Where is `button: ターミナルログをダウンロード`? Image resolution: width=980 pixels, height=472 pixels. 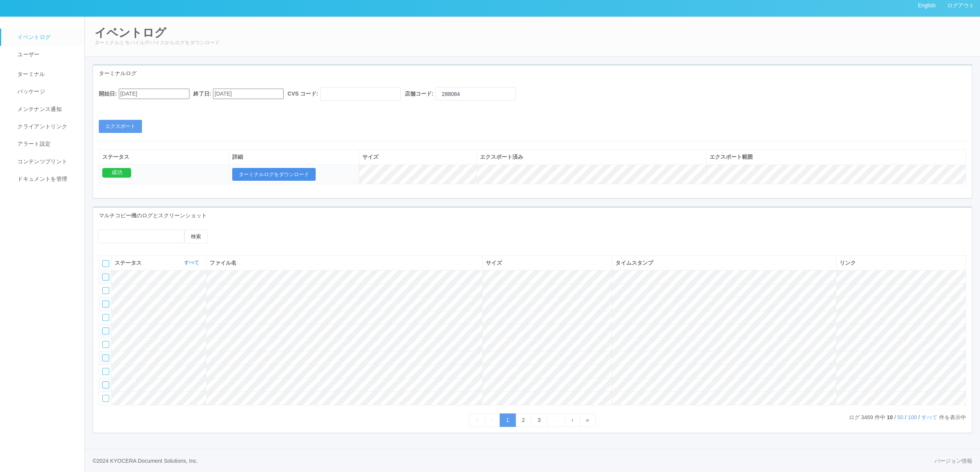
button: ターミナルログをダウンロード is located at coordinates (274, 175).